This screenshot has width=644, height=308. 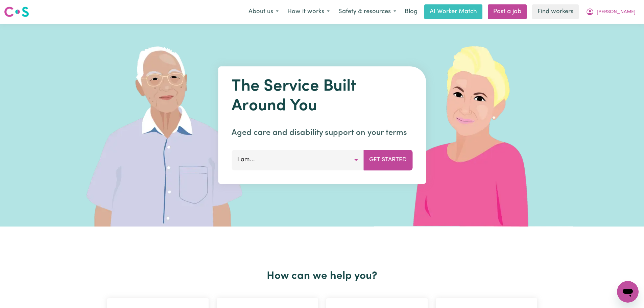 What do you see at coordinates (297, 160) in the screenshot?
I see `button: I am...` at bounding box center [297, 160].